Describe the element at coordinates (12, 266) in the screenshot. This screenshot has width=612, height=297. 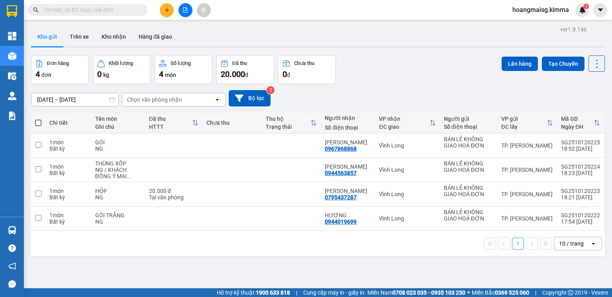
I see `span: notification` at that location.